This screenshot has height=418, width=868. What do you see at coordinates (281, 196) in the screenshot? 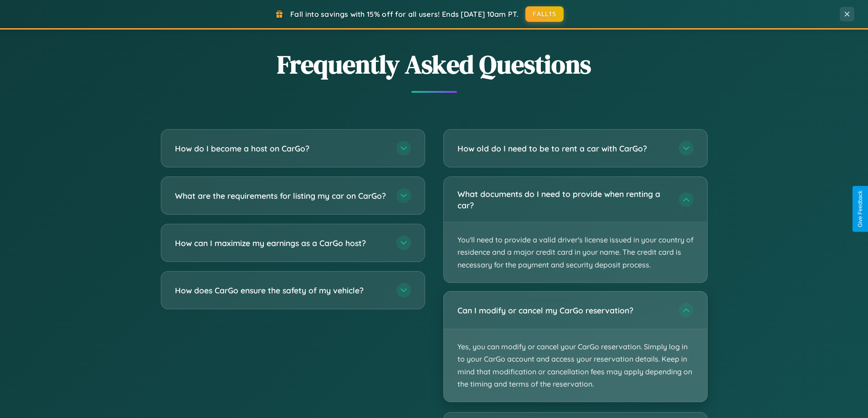
I see `h3: What are the requirements for listing my car on CarGo?` at bounding box center [281, 196].